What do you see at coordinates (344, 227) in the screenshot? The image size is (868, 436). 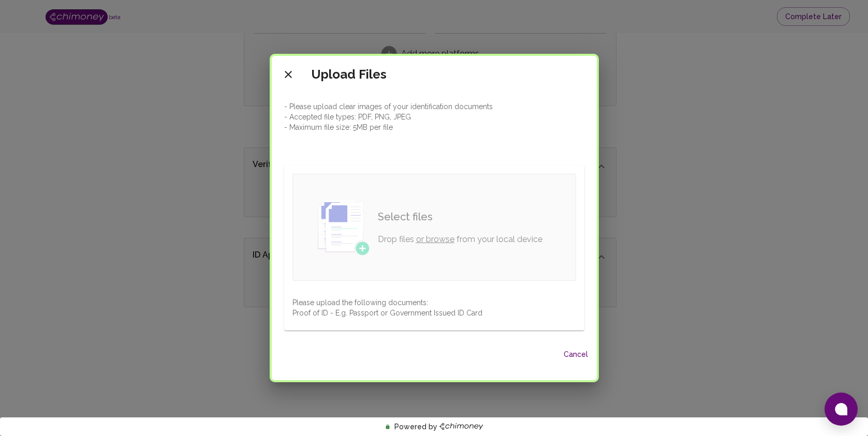 I see `img: Select file` at bounding box center [344, 227].